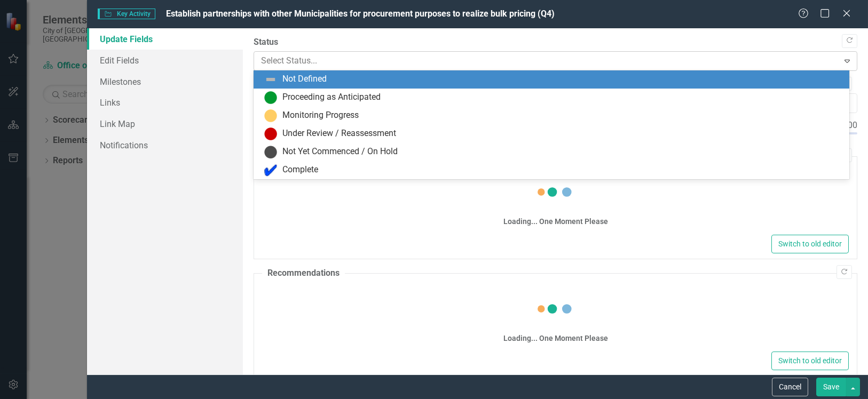 The image size is (868, 399). What do you see at coordinates (127, 14) in the screenshot?
I see `span: Key Activity` at bounding box center [127, 14].